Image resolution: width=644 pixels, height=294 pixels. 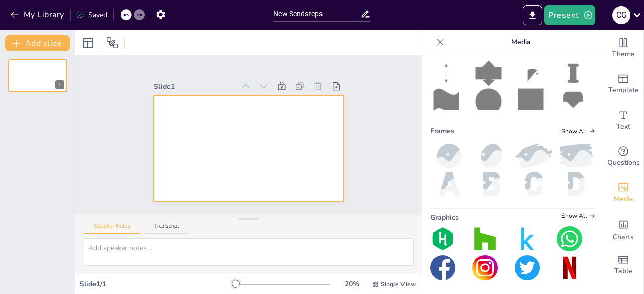 What do you see at coordinates (91, 15) in the screenshot?
I see `div: Saved` at bounding box center [91, 15].